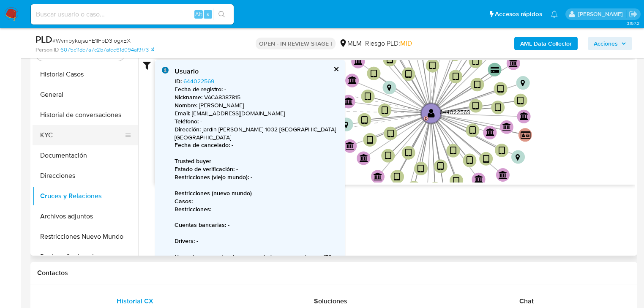 Image resolution: width=644 pixels, height=308 pixels. What do you see at coordinates (554, 14) in the screenshot?
I see `a: Notificaciones` at bounding box center [554, 14].